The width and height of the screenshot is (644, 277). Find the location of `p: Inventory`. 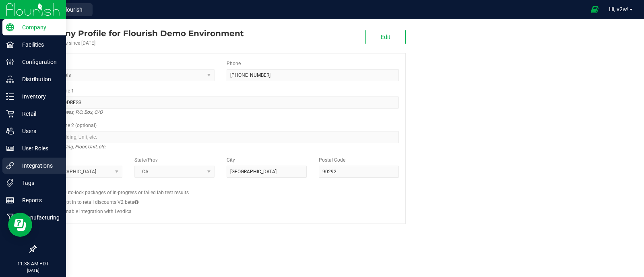

p: Inventory is located at coordinates (38, 97).